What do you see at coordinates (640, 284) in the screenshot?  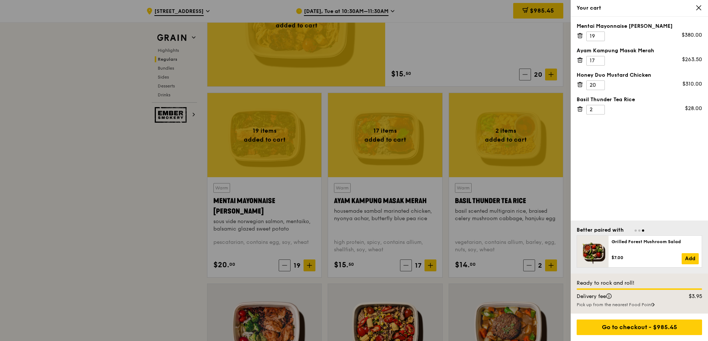 I see `div: Ready to rock and roll!` at bounding box center [640, 284].